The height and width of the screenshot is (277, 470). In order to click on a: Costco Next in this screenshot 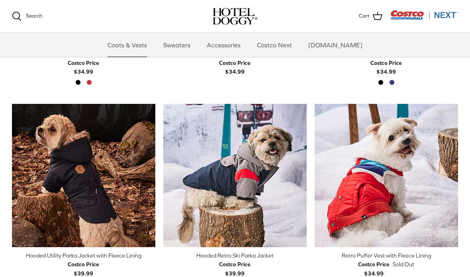, I will do `click(275, 45)`.